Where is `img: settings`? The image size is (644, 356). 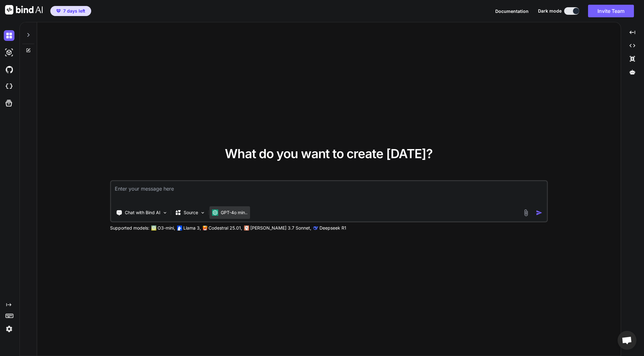 img: settings is located at coordinates (9, 329).